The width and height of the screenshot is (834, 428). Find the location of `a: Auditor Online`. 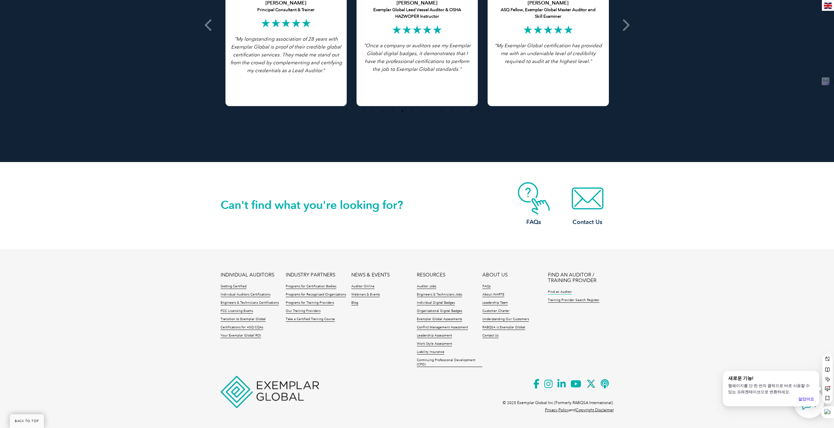

a: Auditor Online is located at coordinates (363, 287).